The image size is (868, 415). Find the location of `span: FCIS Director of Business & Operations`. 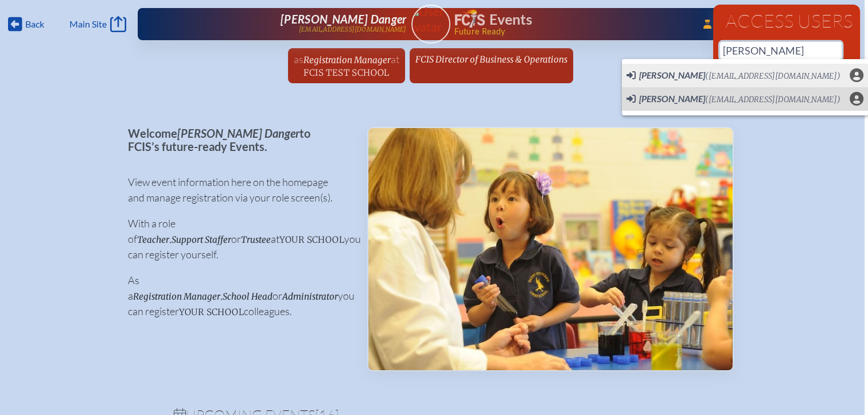

span: FCIS Director of Business & Operations is located at coordinates (491, 59).